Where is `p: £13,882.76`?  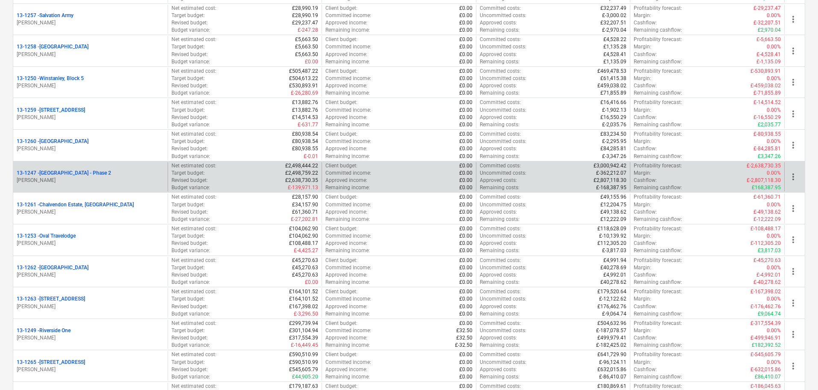
p: £13,882.76 is located at coordinates (305, 102).